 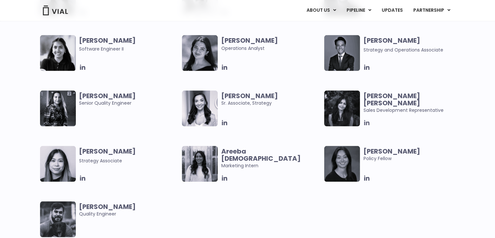 What do you see at coordinates (342, 53) in the screenshot?
I see `img: Headshot of smiling man named Urann` at bounding box center [342, 53].